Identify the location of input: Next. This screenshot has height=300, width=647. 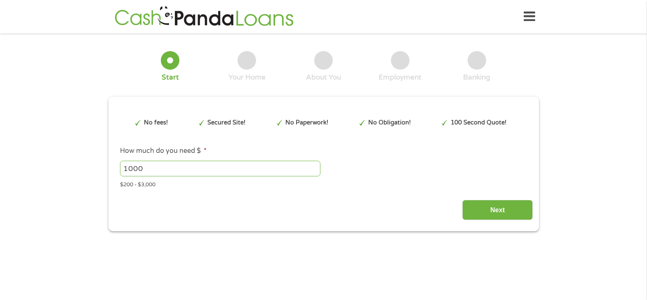
(497, 210).